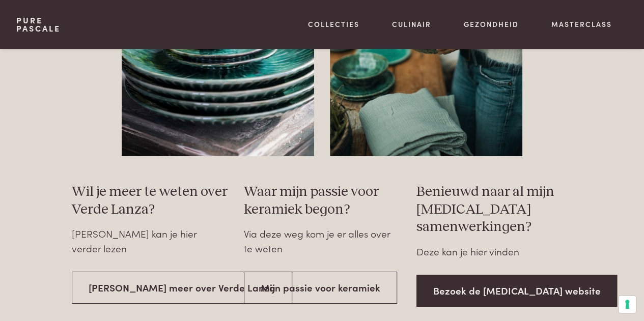 The width and height of the screenshot is (644, 321). Describe the element at coordinates (322, 241) in the screenshot. I see `div: Via deze weg kom je er alles over te weten` at that location.